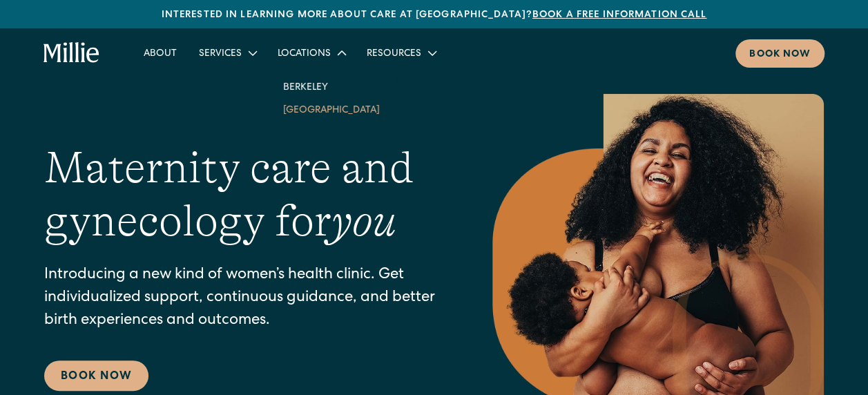 This screenshot has width=868, height=395. I want to click on div: Book now, so click(780, 54).